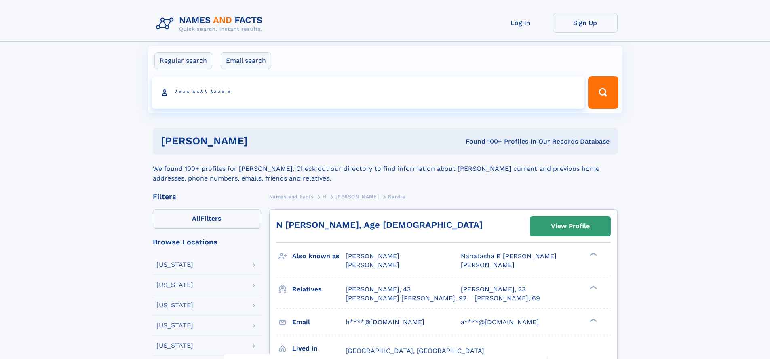  What do you see at coordinates (319, 322) in the screenshot?
I see `h3: Email` at bounding box center [319, 322].